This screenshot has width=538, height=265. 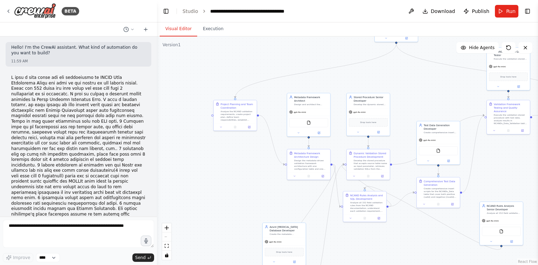 What do you see at coordinates (238, 106) in the screenshot?
I see `div: Project Planning and Team Coordination` at bounding box center [238, 106].